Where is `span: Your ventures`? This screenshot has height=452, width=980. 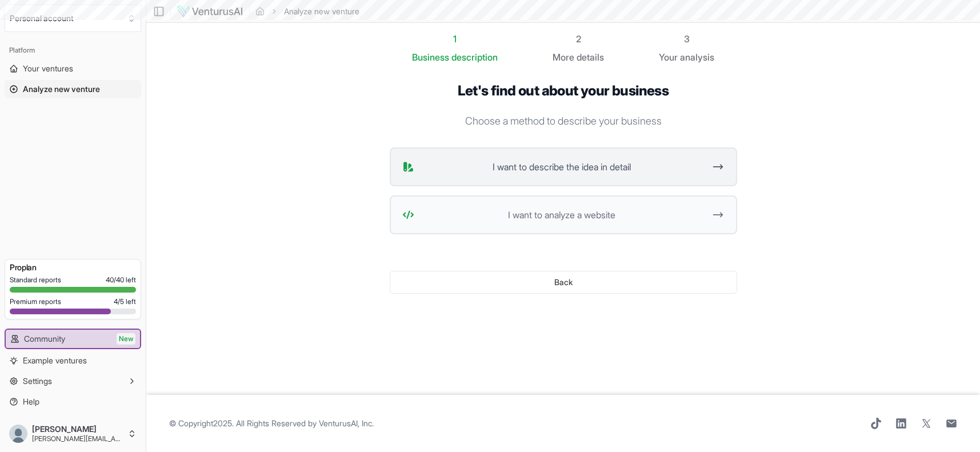 span: Your ventures is located at coordinates (48, 68).